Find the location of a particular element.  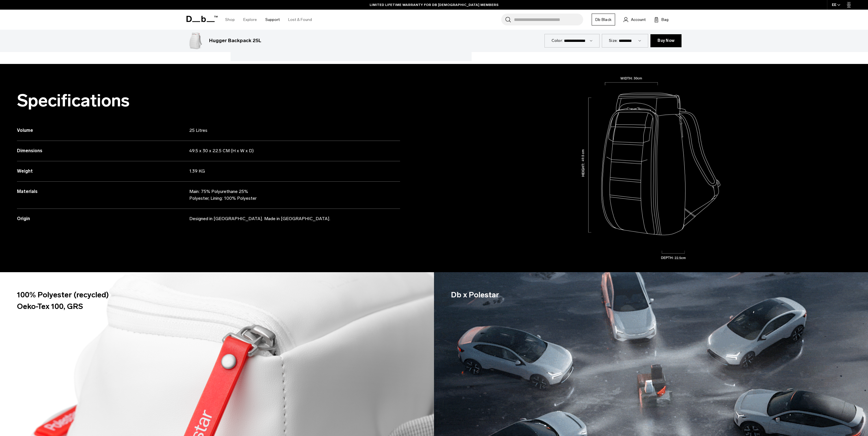

h3: Db x Polestar is located at coordinates (475, 295).